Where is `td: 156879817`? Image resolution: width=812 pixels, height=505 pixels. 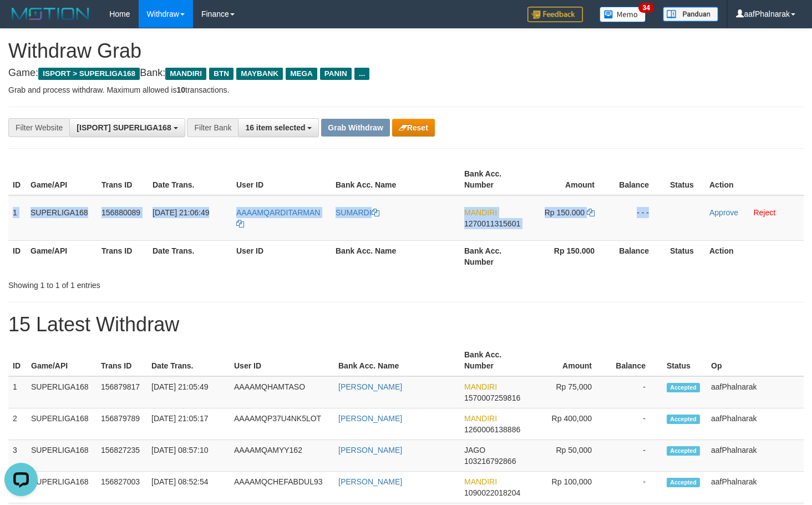 td: 156879817 is located at coordinates (122, 392).